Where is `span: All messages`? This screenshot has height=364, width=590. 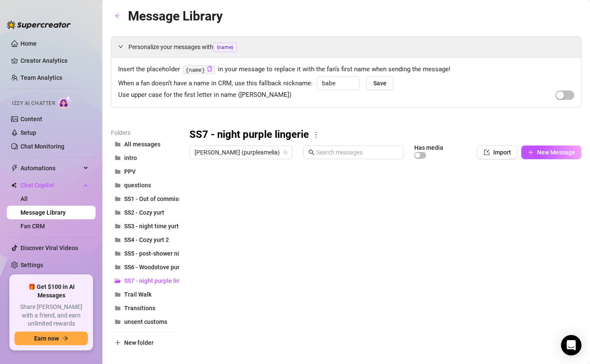 span: All messages is located at coordinates (142, 144).